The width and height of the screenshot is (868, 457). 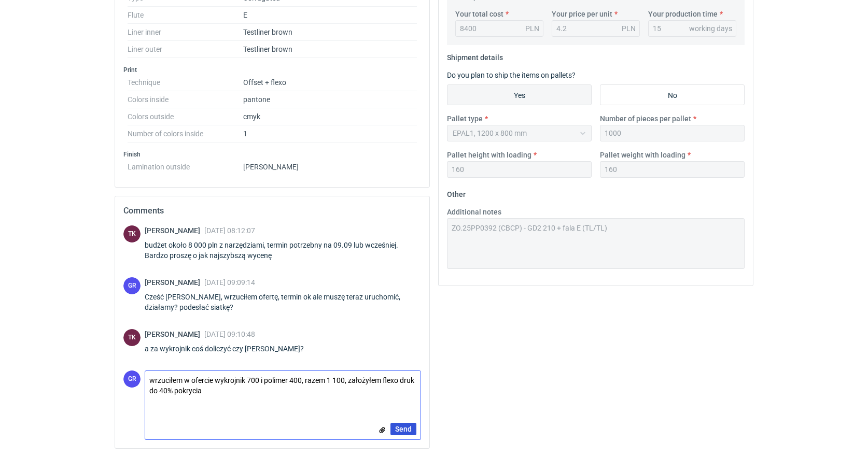 I want to click on textarea: wrzuciłem w ofercie wykrojnik 700 i polimer 400, razem 1 100, założyłem flexo druk do 40% pokrycia, so click(x=283, y=391).